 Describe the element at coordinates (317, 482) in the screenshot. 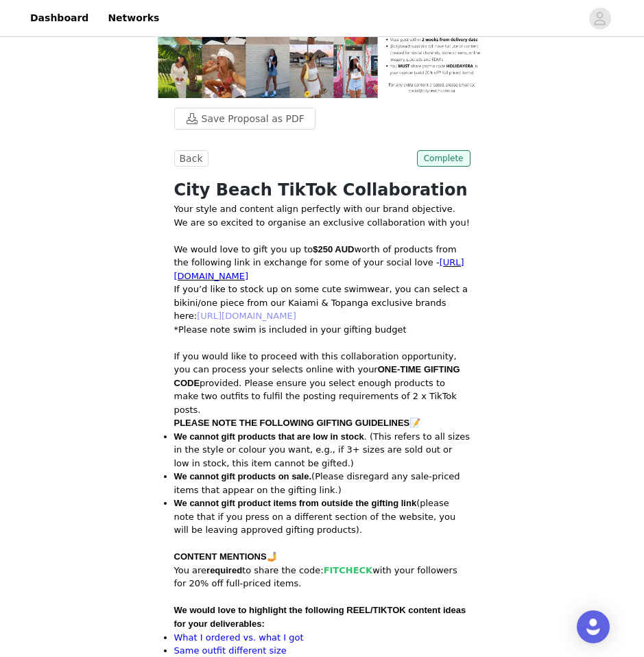

I see `span: (Please disregard any sale-priced items that appear on the gifting link.)` at that location.